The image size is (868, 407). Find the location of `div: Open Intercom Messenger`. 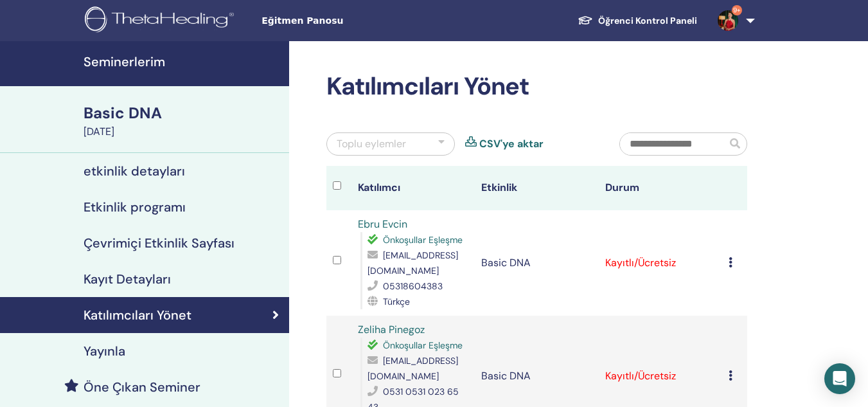

div: Open Intercom Messenger is located at coordinates (840, 378).